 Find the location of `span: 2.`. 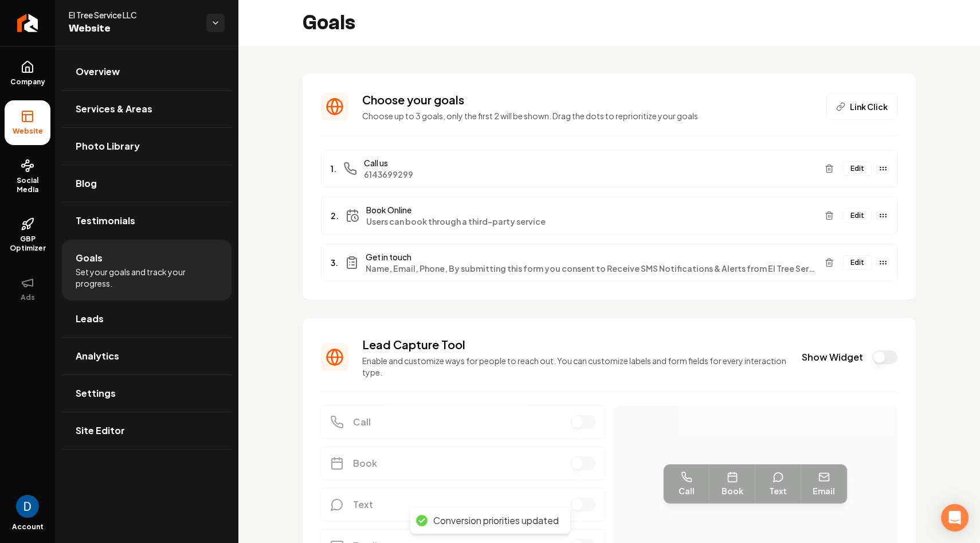

span: 2. is located at coordinates (335, 215).